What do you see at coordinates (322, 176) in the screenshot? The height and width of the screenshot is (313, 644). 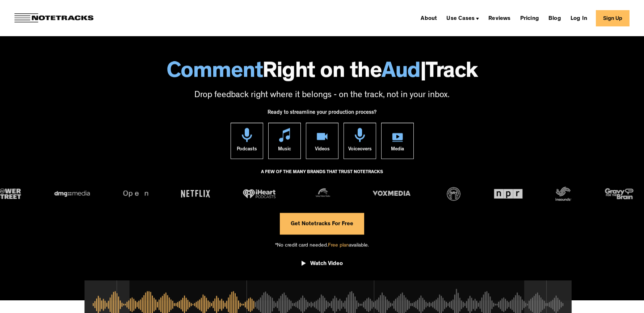 I see `div: A FEW OF THE MANY BRANDS THAT TRUST NOTETRACKS` at bounding box center [322, 176].